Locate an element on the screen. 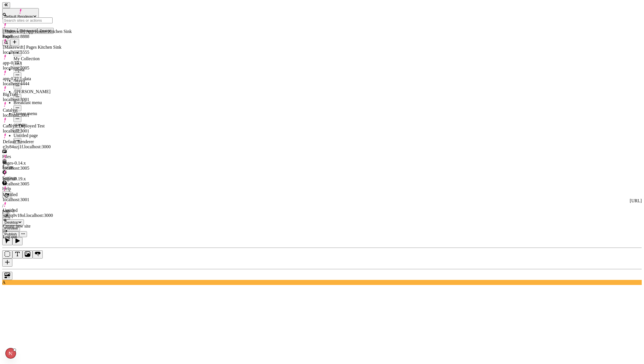  div: [Makeswift] App Router Kitchen Sink is located at coordinates (37, 31).